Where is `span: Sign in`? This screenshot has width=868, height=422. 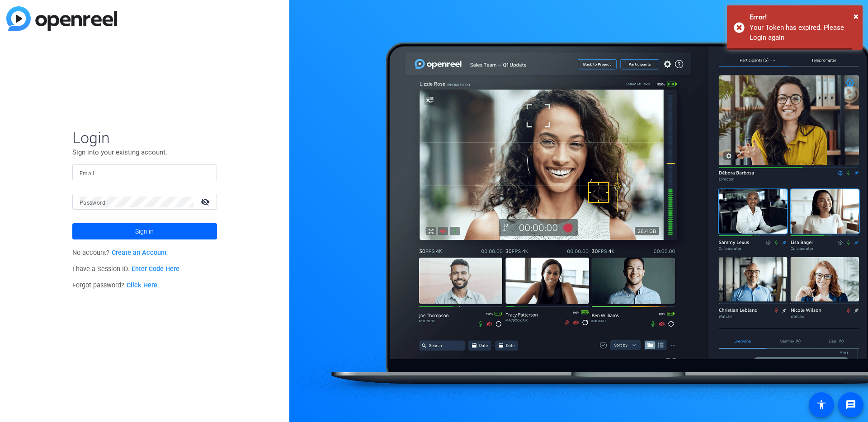 span: Sign in is located at coordinates (144, 232).